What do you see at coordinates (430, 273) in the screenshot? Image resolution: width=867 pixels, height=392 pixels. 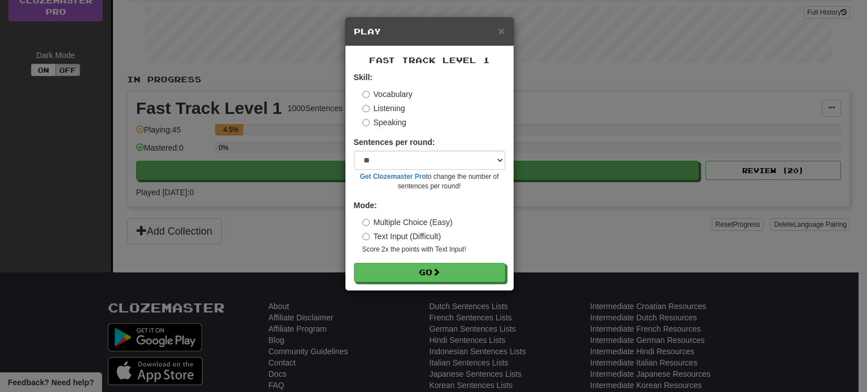 I see `button: Go` at bounding box center [430, 273].